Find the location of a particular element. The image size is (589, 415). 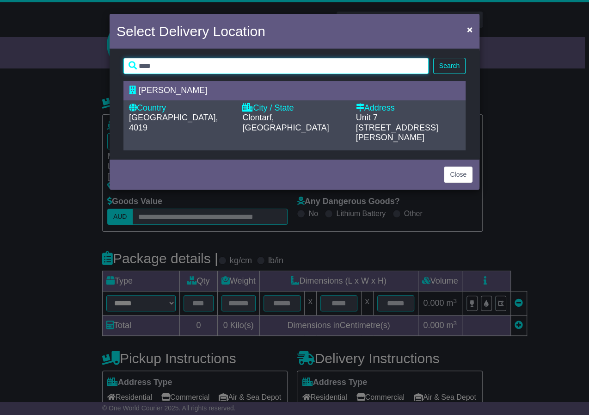

button: Search is located at coordinates (449, 66).